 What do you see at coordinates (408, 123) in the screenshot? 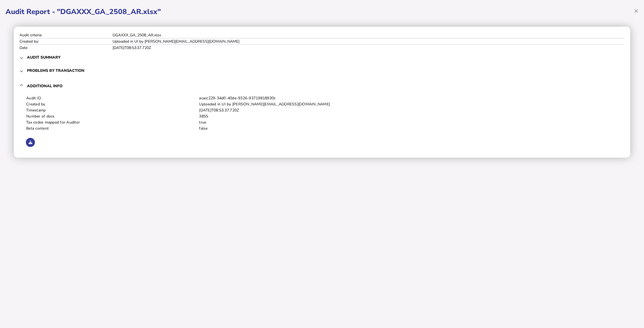
I see `td: true` at bounding box center [408, 123].